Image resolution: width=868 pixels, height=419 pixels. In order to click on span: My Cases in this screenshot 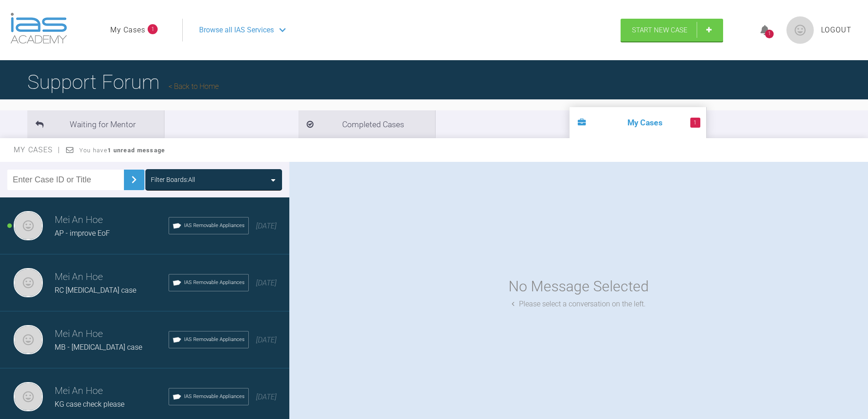, I will do `click(37, 150)`.